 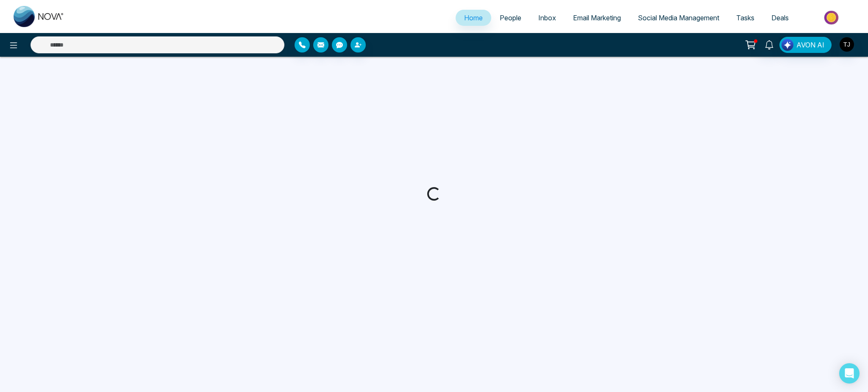 What do you see at coordinates (744, 18) in the screenshot?
I see `a: Tasks` at bounding box center [744, 18].